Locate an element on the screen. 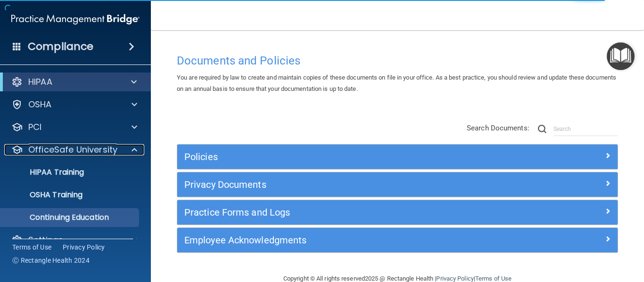 The image size is (644, 282). button: Open Resource Center is located at coordinates (620, 56).